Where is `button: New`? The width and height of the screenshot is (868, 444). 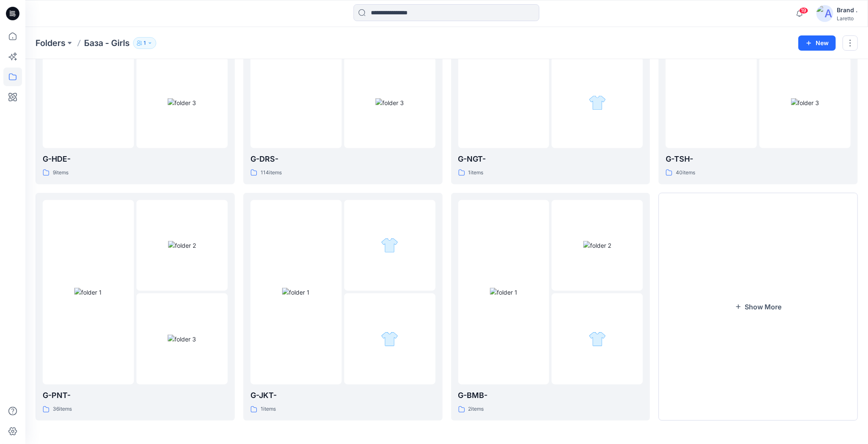
button: New is located at coordinates (816, 43).